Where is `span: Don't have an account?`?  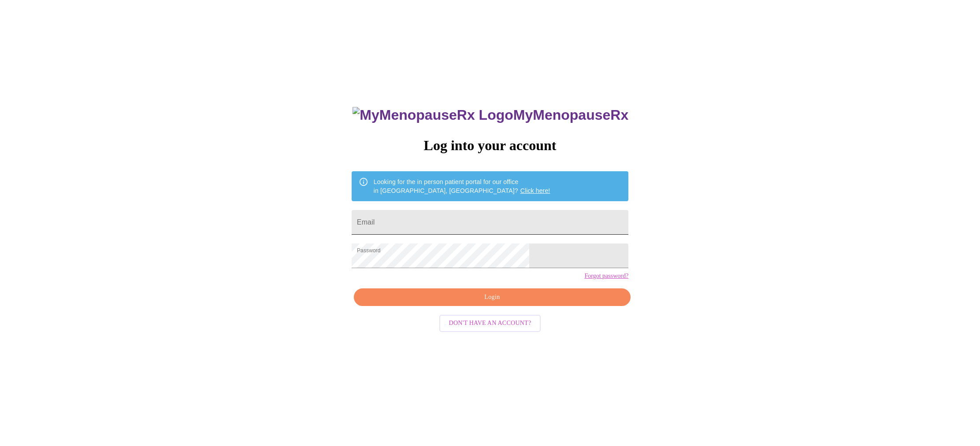 span: Don't have an account? is located at coordinates (490, 324).